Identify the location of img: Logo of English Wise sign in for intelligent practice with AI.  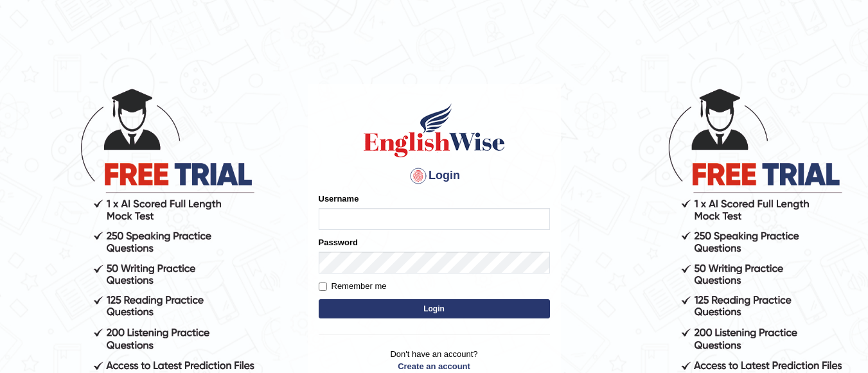
(434, 131).